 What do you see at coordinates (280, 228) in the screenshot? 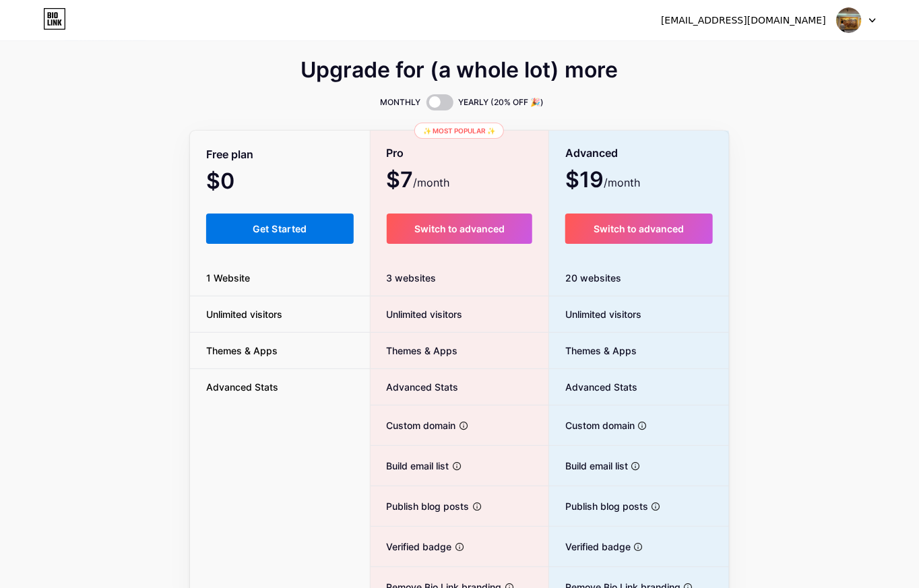
I see `span: Get Started` at bounding box center [280, 228].